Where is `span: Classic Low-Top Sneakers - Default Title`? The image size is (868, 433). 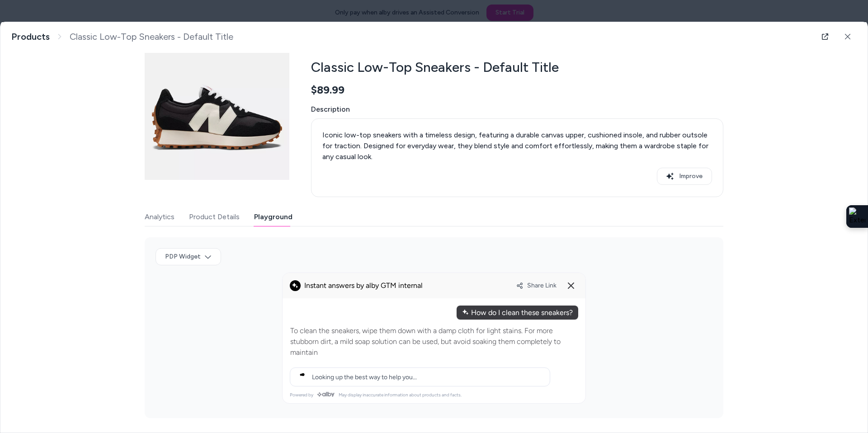
span: Classic Low-Top Sneakers - Default Title is located at coordinates (151, 37).